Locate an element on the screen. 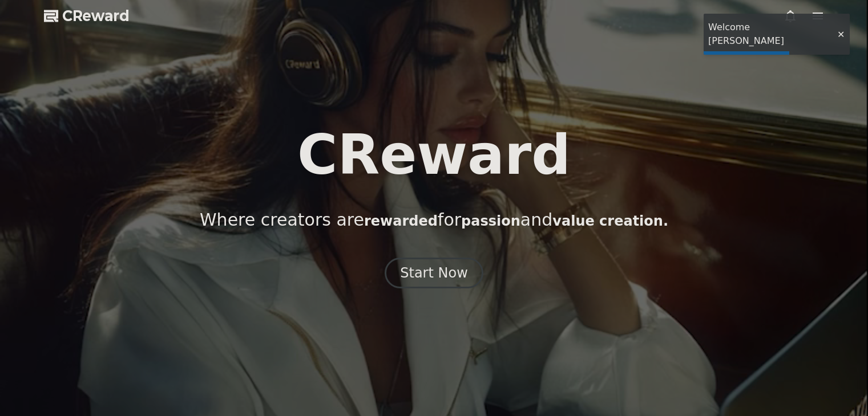  span: CReward is located at coordinates (96, 16).